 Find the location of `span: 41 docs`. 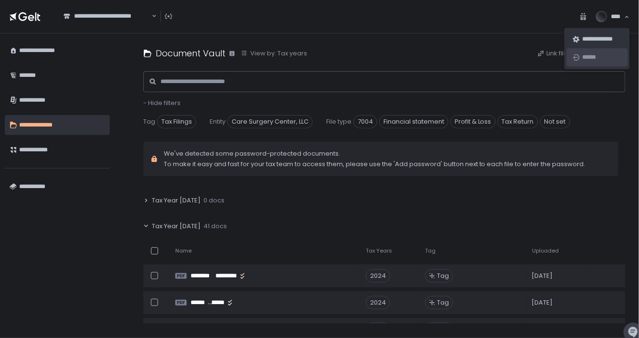

span: 41 docs is located at coordinates (215, 226).